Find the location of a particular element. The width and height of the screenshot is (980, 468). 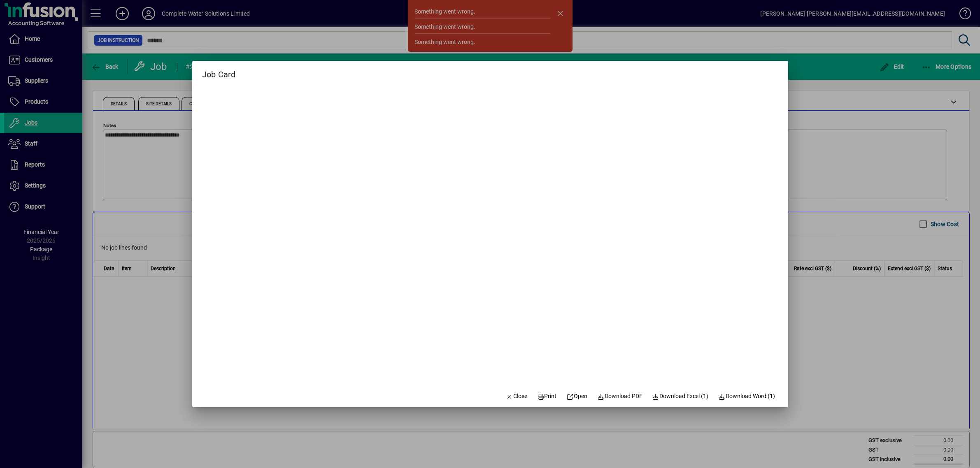

span: Download PDF is located at coordinates (620, 396).